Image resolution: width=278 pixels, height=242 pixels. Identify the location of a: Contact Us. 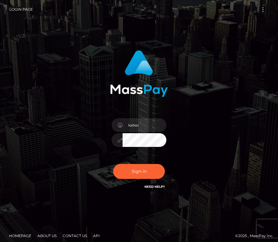
(75, 235).